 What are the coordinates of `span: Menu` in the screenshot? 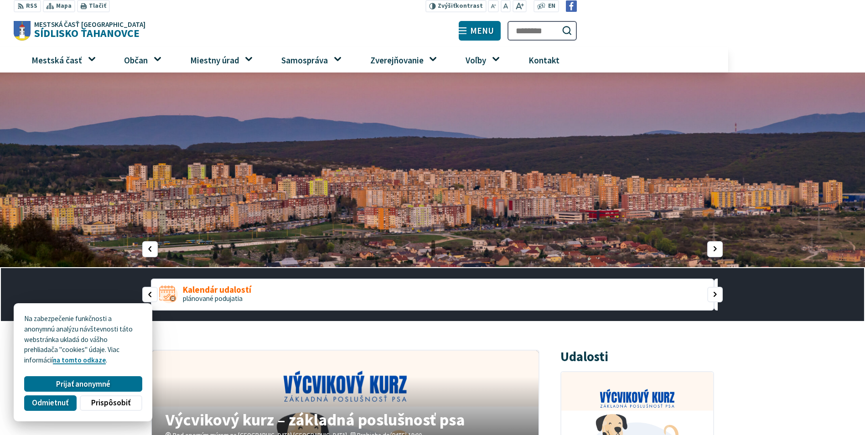 It's located at (482, 31).